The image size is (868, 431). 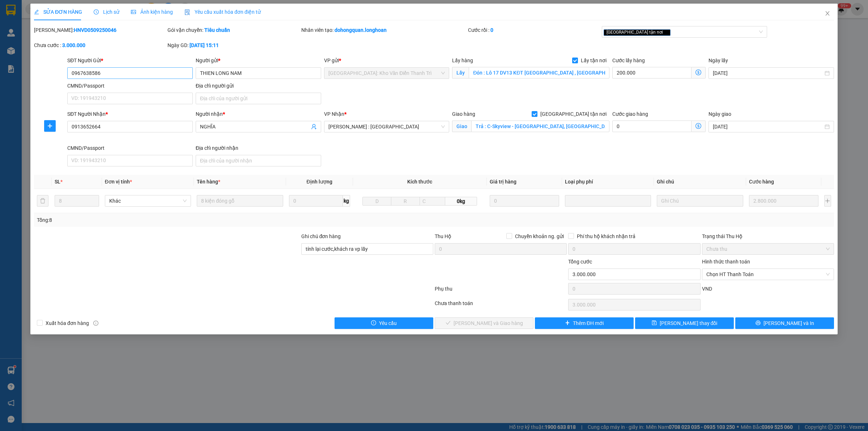 I want to click on span: Lịch sử, so click(x=107, y=12).